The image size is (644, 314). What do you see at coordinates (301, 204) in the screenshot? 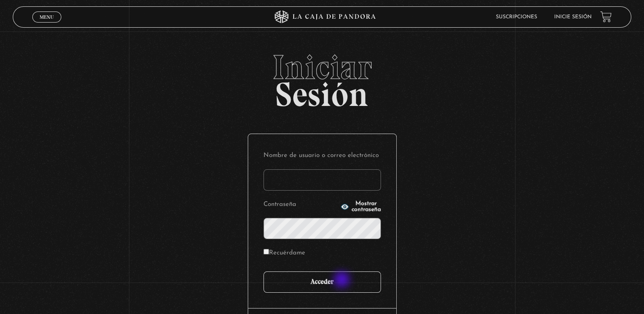
I see `label: Contraseña` at bounding box center [301, 204].